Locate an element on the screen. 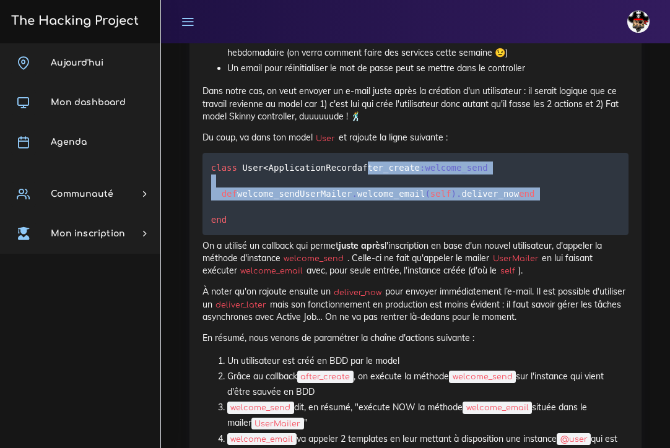 This screenshot has height=448, width=670. p: À noter qu'on rajoute ensuite un pour envoyer immédiatement l’e-mail. Il est possible d'utiliser ... is located at coordinates (415, 304).